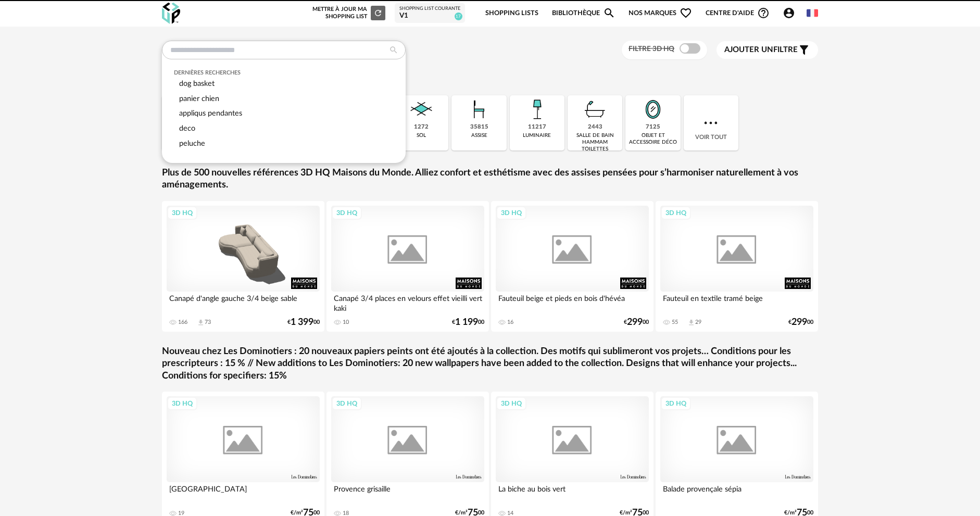 This screenshot has height=516, width=980. Describe the element at coordinates (378, 12) in the screenshot. I see `span: Refresh icon` at that location.